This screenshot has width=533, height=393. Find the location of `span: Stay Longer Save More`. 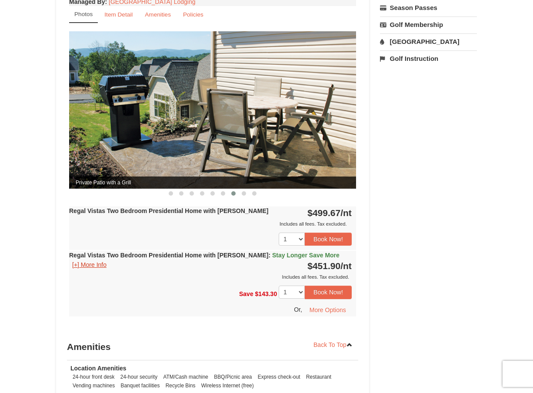

span: Stay Longer Save More is located at coordinates (306, 255).